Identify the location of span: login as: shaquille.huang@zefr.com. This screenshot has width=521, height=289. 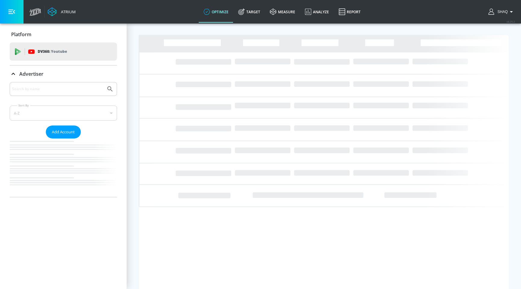
(502, 12).